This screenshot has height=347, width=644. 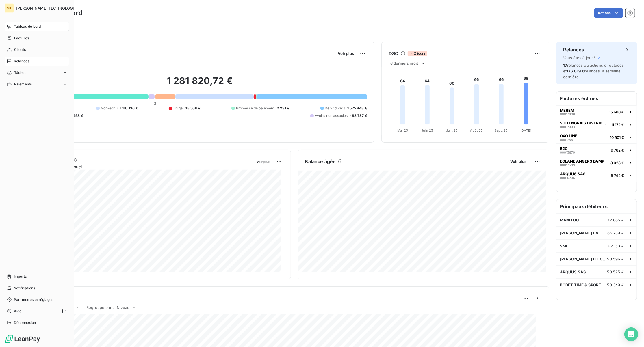 I want to click on span: OXO LINE, so click(x=569, y=135).